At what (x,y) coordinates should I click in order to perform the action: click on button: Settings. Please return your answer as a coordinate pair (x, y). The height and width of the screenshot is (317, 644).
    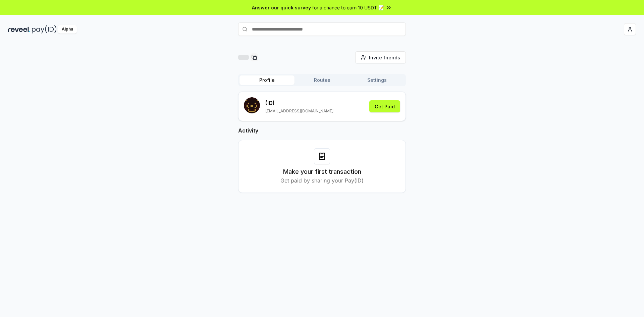
    Looking at the image, I should click on (376, 80).